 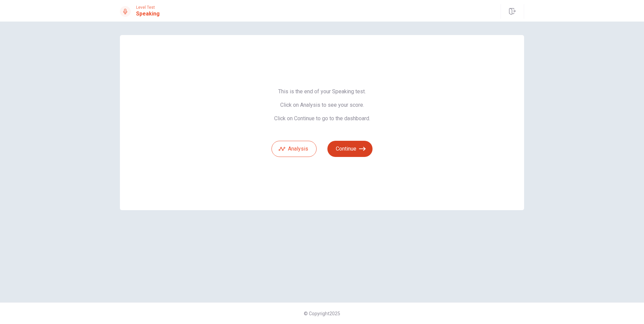 I want to click on button: Analysis, so click(x=294, y=149).